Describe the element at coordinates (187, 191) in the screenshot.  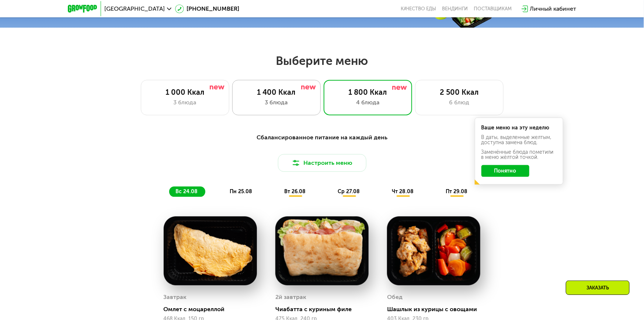
I see `span: вс 24.08` at that location.